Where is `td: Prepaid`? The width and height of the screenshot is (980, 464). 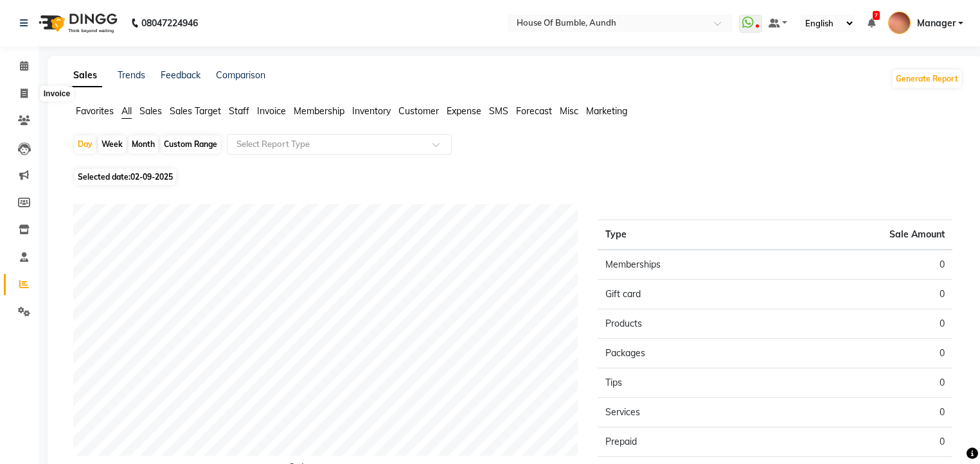 td: Prepaid is located at coordinates (686, 442).